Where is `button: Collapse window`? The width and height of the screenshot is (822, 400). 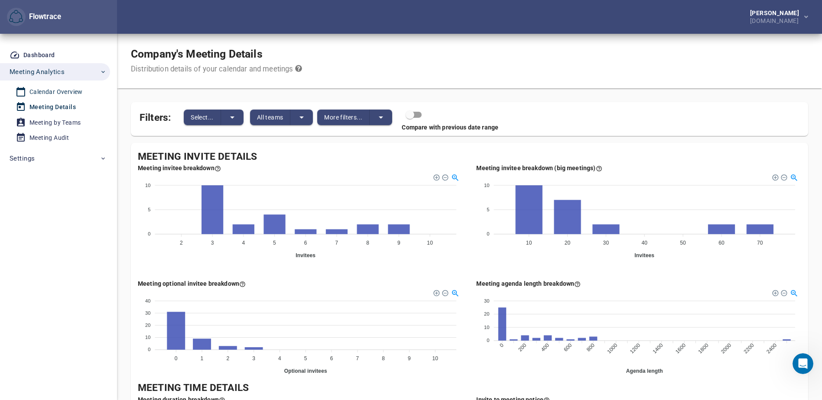
button: Collapse window is located at coordinates (269, 12).